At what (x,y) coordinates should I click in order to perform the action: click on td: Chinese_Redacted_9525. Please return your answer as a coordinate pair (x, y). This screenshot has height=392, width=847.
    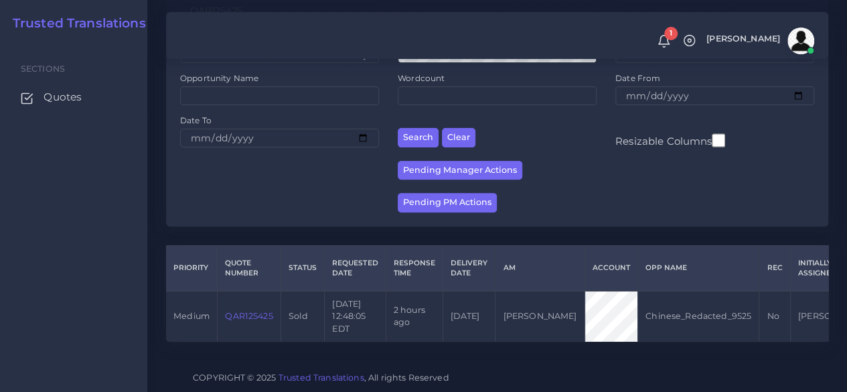
    Looking at the image, I should click on (698, 316).